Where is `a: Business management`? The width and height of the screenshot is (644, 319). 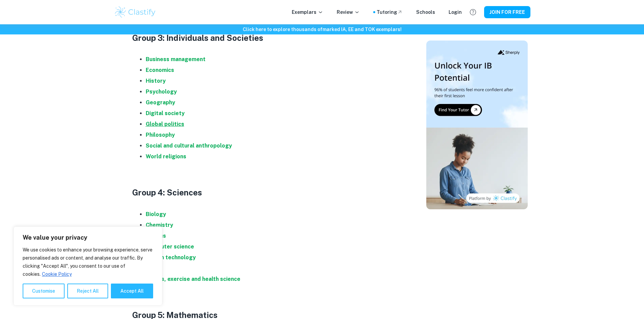 a: Business management is located at coordinates (176, 59).